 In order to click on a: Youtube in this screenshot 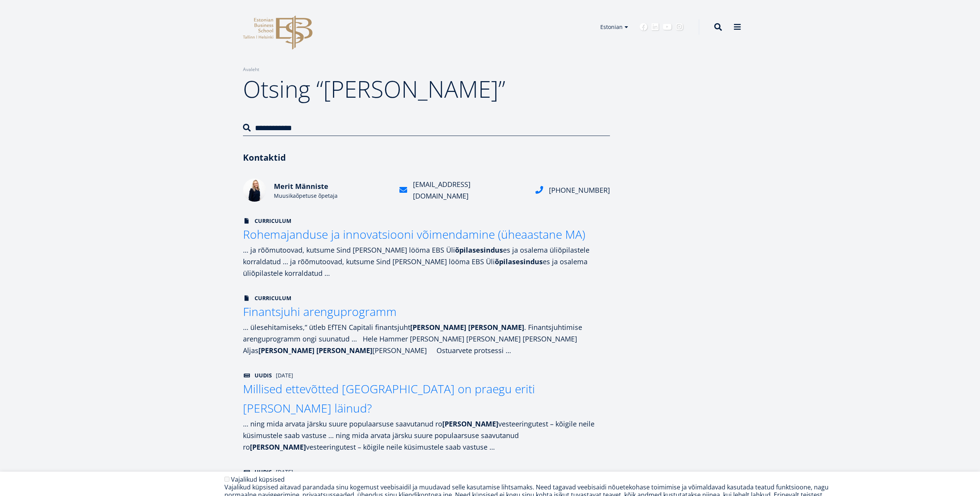, I will do `click(668, 27)`.